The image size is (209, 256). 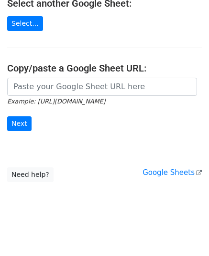 What do you see at coordinates (102, 87) in the screenshot?
I see `input: Paste your Google Sheet URL here` at bounding box center [102, 87].